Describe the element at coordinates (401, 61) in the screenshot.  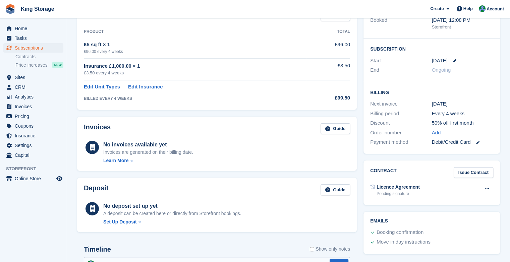
I see `div: Start` at that location.